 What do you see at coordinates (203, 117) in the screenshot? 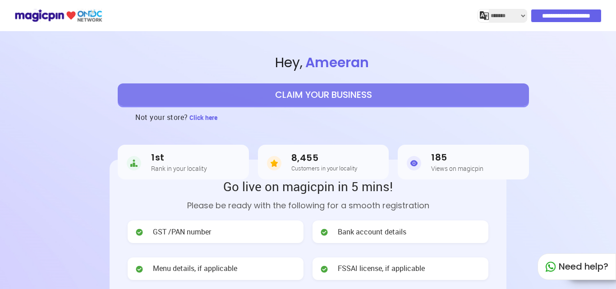
I see `span: Click here` at bounding box center [203, 117].